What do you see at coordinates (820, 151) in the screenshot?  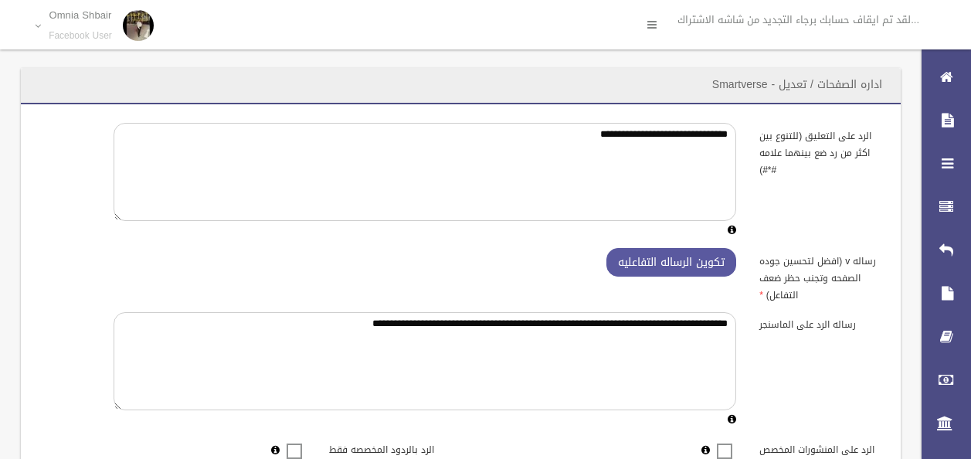 I see `label: الرد على التعليق (للتنوع بين اكثر من رد ضع بينهما علامه #*#)` at bounding box center [820, 151].